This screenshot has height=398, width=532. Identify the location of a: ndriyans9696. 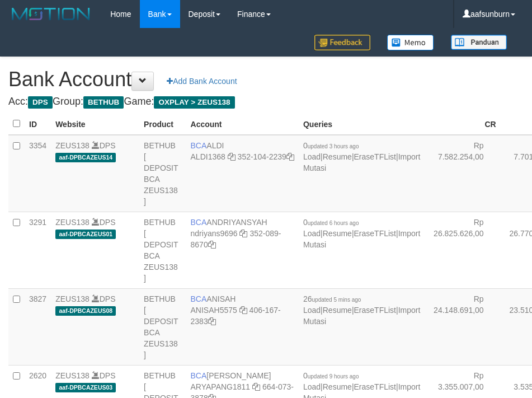
(214, 233).